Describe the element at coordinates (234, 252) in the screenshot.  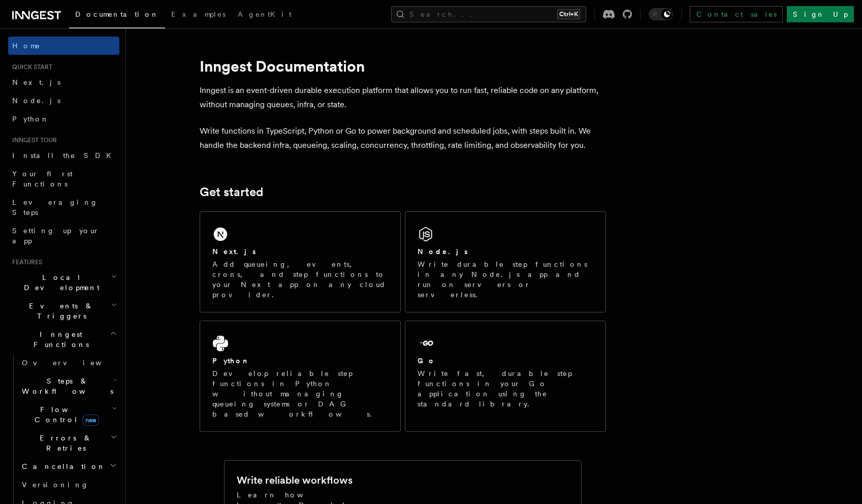
I see `h2: Next.js` at that location.